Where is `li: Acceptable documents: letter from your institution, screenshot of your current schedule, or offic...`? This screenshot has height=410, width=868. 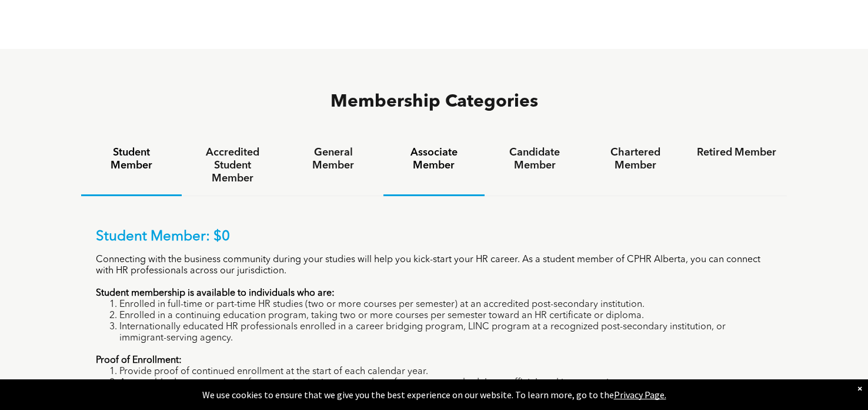 li: Acceptable documents: letter from your institution, screenshot of your current schedule, or offic... is located at coordinates (446, 383).